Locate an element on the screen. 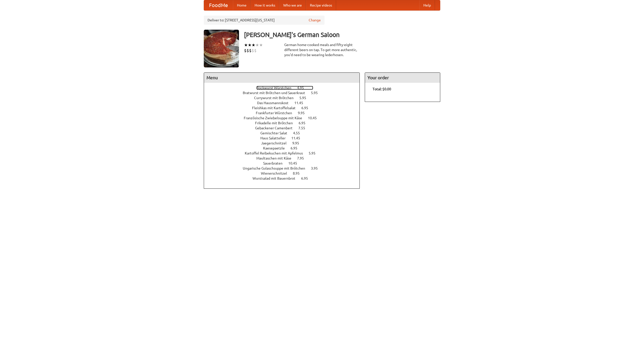  a: Currywurst mit Brötchen 5.95 is located at coordinates (285, 98).